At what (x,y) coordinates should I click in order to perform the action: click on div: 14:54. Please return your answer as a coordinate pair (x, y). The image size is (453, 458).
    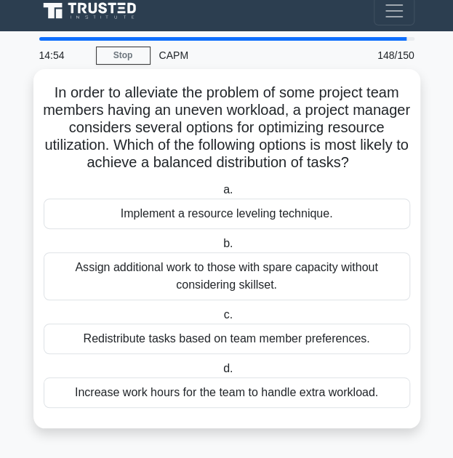
    Looking at the image, I should click on (63, 55).